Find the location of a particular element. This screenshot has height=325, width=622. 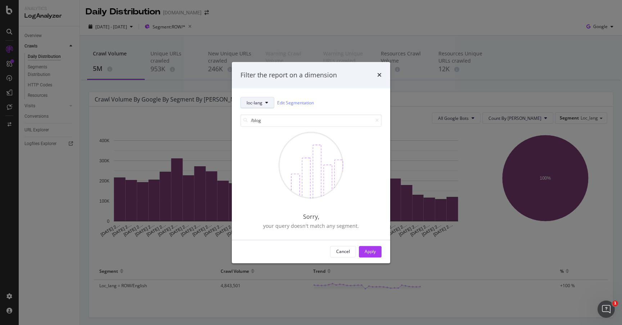

div: Sorry, is located at coordinates (311, 217).